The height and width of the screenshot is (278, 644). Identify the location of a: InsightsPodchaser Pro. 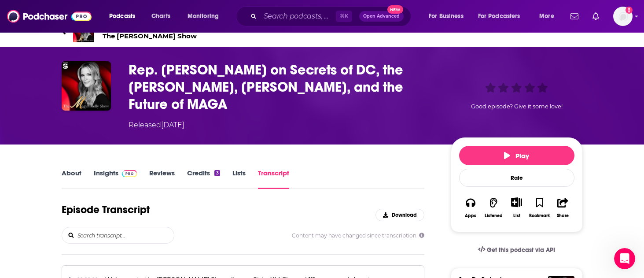
(115, 179).